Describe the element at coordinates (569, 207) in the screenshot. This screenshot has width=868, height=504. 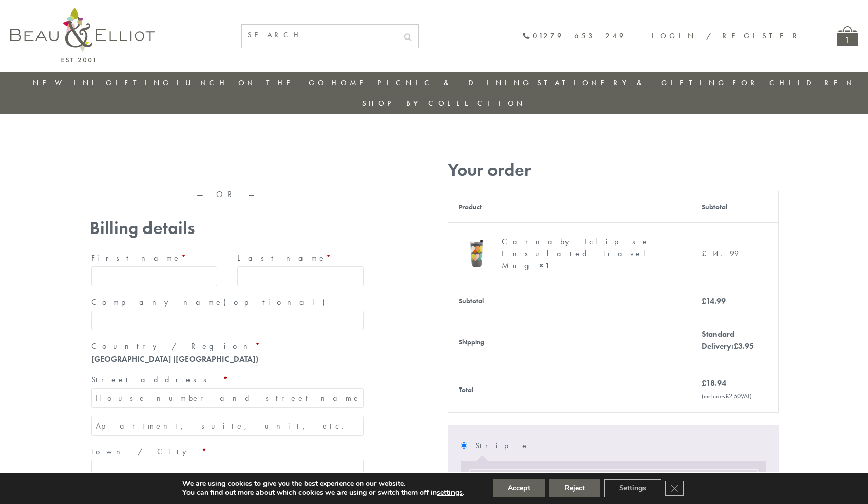
I see `th: Product` at that location.